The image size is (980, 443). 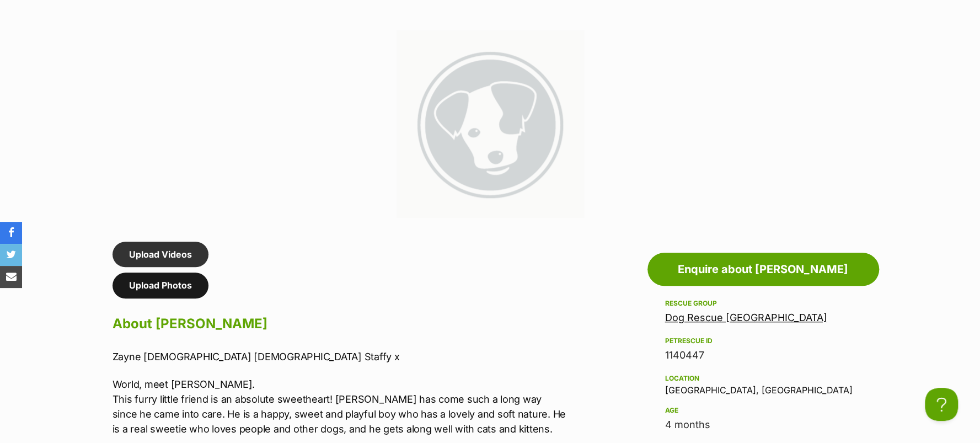 What do you see at coordinates (763, 410) in the screenshot?
I see `div: Age` at bounding box center [763, 410].